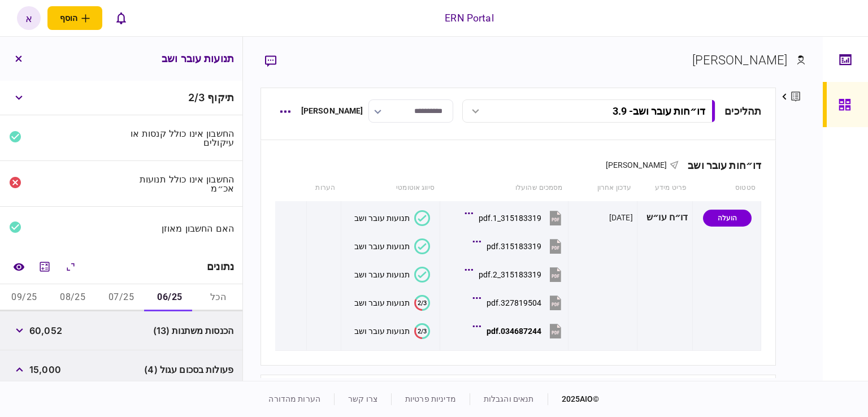  What do you see at coordinates (743, 111) in the screenshot?
I see `div: תהליכים` at bounding box center [743, 111].